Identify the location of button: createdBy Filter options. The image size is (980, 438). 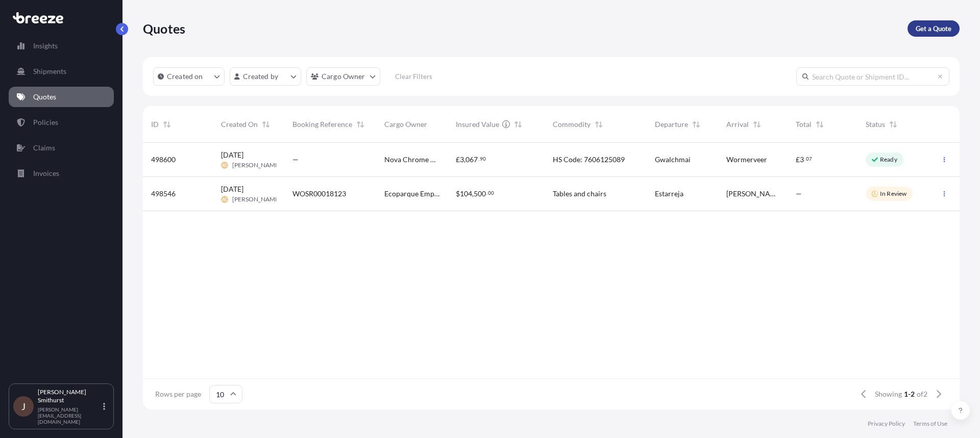
(265, 77).